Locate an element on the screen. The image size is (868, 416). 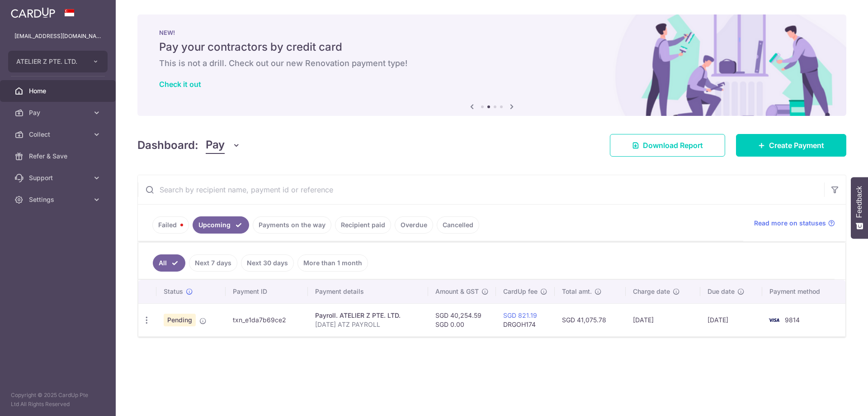
td: DRGOH174 is located at coordinates (525, 319).